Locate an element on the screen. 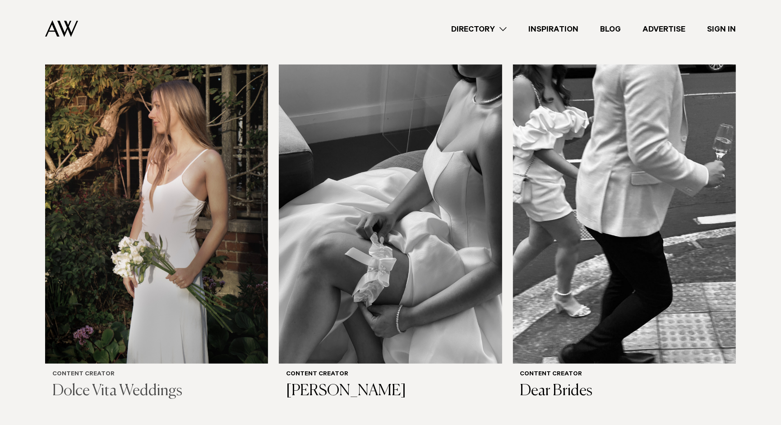 The image size is (781, 425). a: Blog is located at coordinates (611, 29).